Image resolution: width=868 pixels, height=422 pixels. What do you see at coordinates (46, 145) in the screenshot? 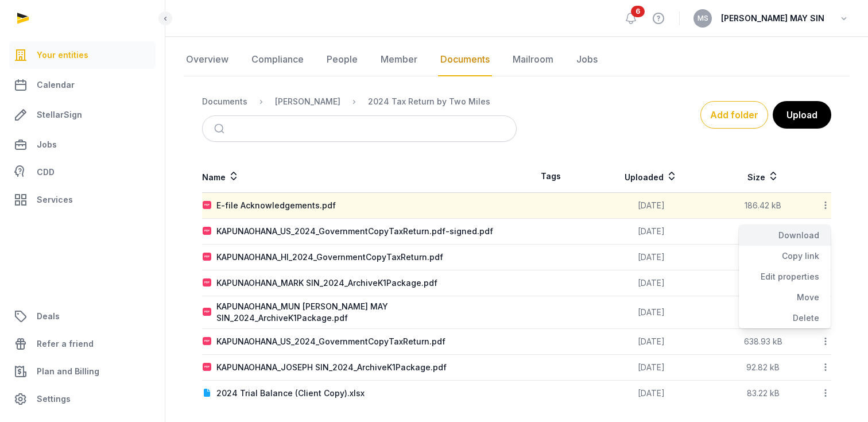
I see `span: Jobs` at bounding box center [46, 145].